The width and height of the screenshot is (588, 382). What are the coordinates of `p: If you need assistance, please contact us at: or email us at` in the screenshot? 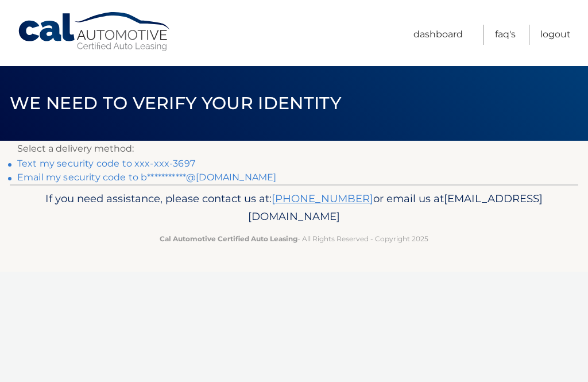 It's located at (294, 208).